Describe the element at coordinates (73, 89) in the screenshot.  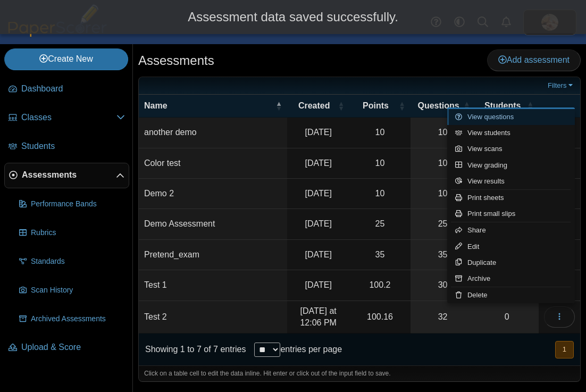
I see `span: Dashboard` at that location.